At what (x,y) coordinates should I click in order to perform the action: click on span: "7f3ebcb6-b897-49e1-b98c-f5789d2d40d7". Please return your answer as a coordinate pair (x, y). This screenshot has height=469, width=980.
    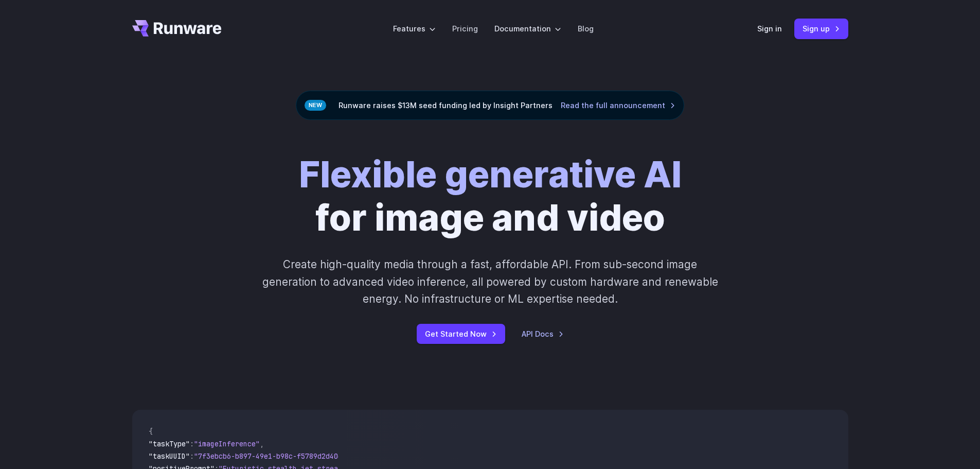
    Looking at the image, I should click on (272, 456).